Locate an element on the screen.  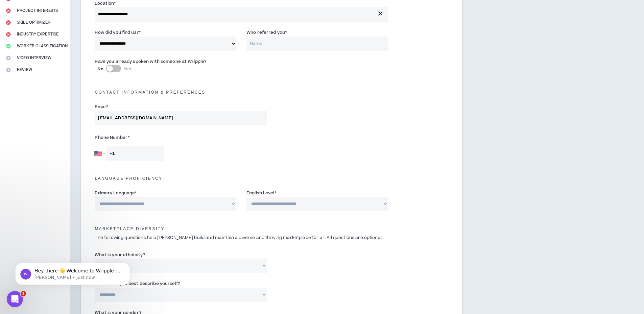
p: Hey there 👋 Welcome to Wripple 🙌 Take a look around! If you have any questions, just reply to thi... is located at coordinates (73, 23).